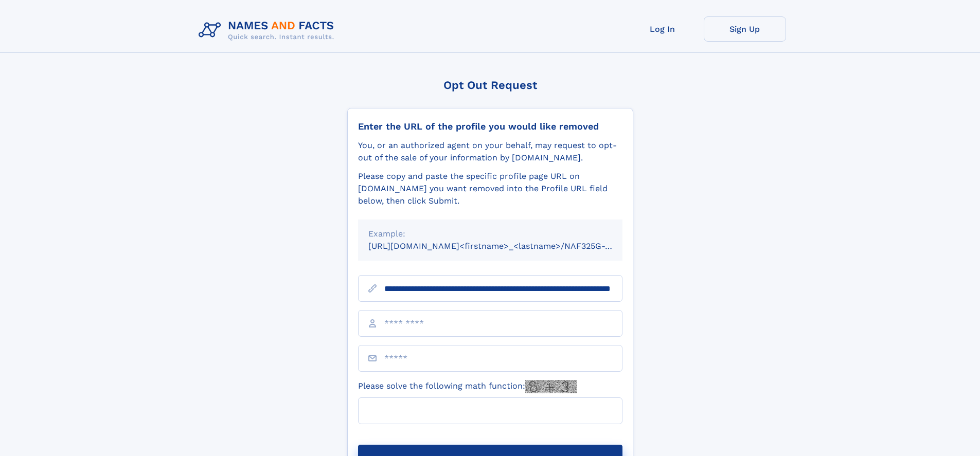 The width and height of the screenshot is (980, 456). What do you see at coordinates (662, 28) in the screenshot?
I see `a: Log In` at bounding box center [662, 28].